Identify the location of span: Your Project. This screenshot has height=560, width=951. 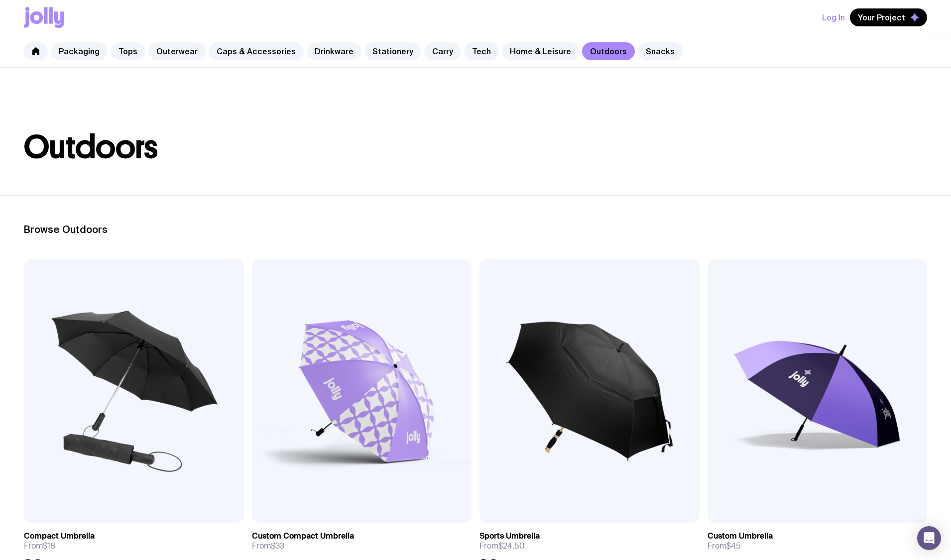
(881, 17).